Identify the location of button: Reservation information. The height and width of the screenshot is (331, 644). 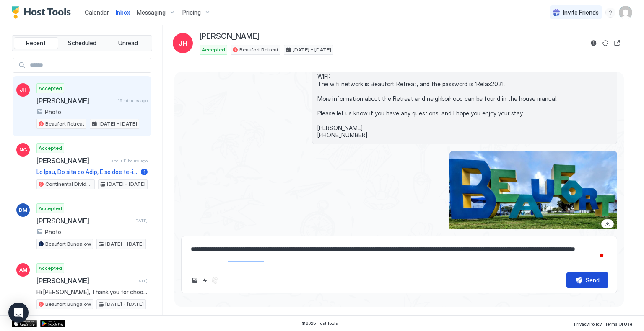
(593, 43).